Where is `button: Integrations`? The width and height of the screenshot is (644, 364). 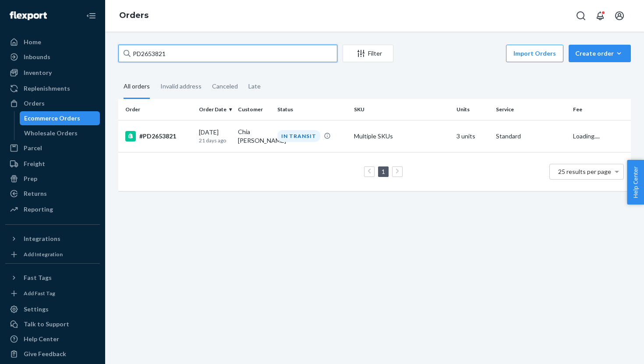
button: Integrations is located at coordinates (53, 239).